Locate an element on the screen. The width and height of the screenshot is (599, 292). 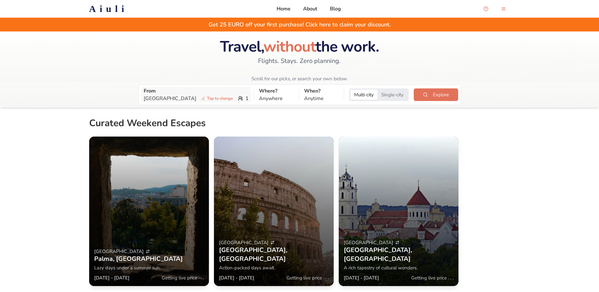
span: Scroll for our picks, or search your own below. is located at coordinates (299, 79).